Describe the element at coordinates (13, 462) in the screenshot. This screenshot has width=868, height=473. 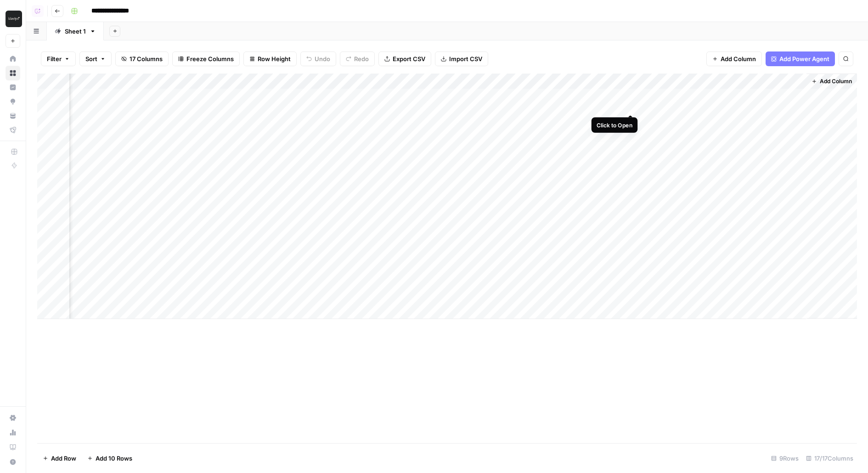
I see `button: Help + Support` at that location.